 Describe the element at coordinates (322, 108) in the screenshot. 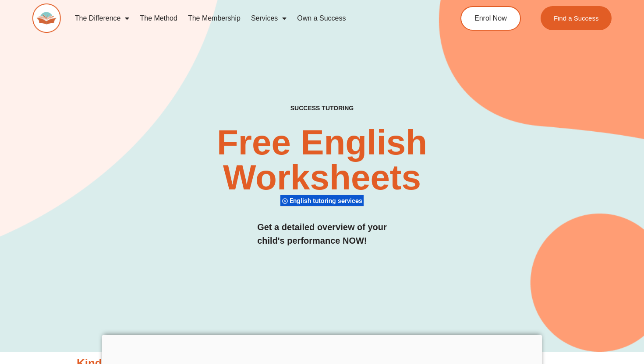

I see `h4: SUCCESS TUTORING​` at that location.